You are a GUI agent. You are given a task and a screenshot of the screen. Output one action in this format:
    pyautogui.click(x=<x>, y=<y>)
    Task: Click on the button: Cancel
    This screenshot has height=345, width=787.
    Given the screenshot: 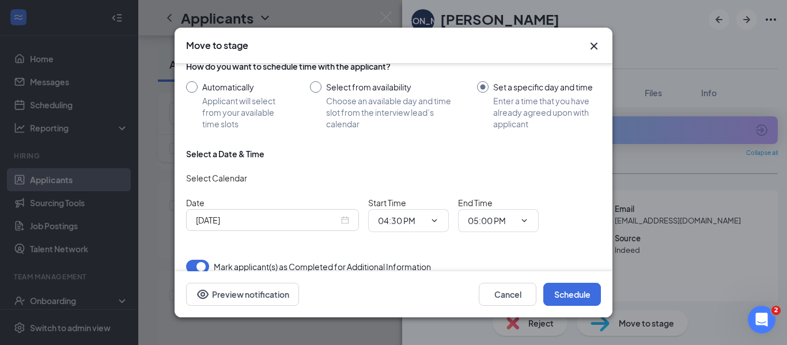 What is the action you would take?
    pyautogui.click(x=508, y=295)
    